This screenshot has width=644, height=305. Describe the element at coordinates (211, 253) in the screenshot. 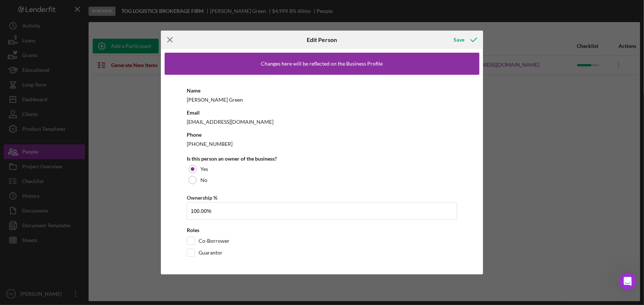

I see `label: Guarantor` at that location.